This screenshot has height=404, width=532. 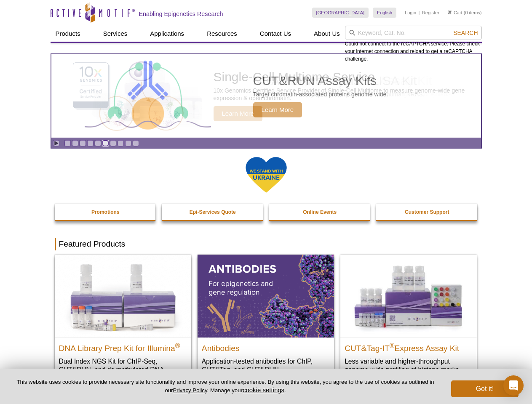 What do you see at coordinates (455, 13) in the screenshot?
I see `a: Cart` at bounding box center [455, 13].